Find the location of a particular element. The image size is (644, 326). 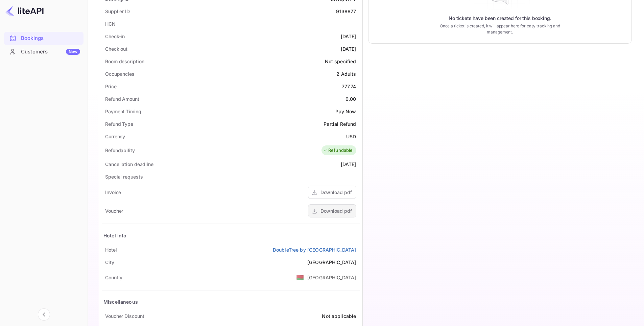

div: Country is located at coordinates (114, 277).